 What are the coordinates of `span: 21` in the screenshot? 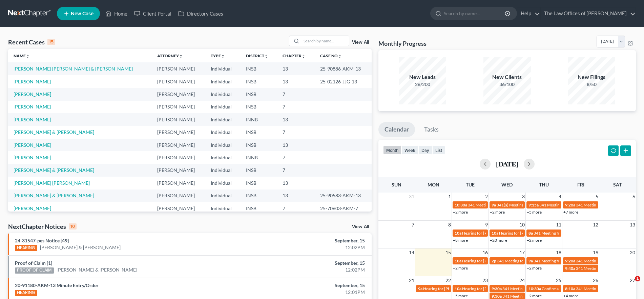 It's located at (412, 280).